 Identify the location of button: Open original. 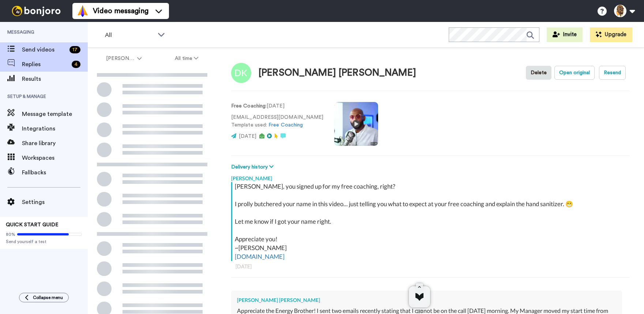
(575, 73).